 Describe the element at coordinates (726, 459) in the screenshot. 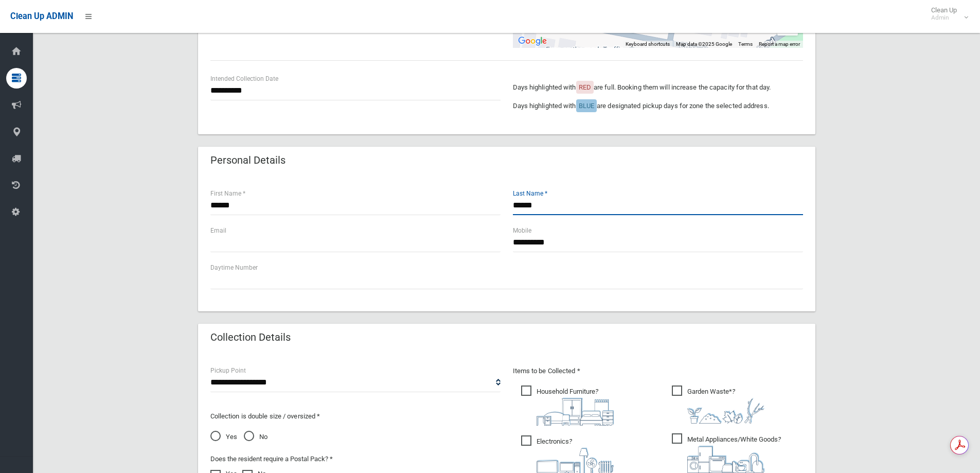

I see `img: 36c1b0289cb1767239cdd3de9e694f19.png` at that location.